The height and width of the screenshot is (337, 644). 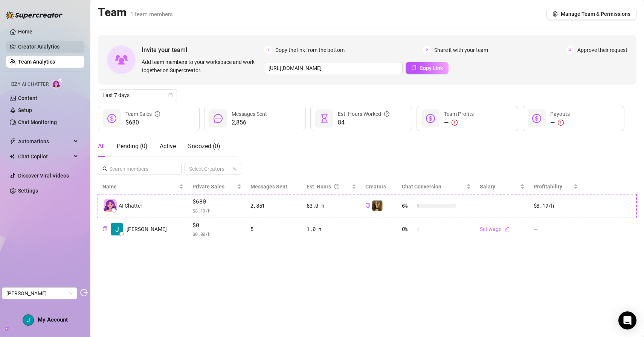 What do you see at coordinates (105, 229) in the screenshot?
I see `button: Copy Teammate ID` at bounding box center [105, 229].